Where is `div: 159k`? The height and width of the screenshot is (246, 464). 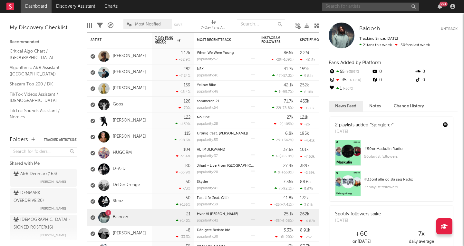 div: 159k is located at coordinates (304, 69).